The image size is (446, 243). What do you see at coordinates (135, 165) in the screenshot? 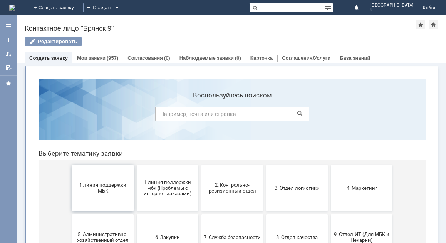
I see `button: 6. Закупки` at bounding box center [135, 165].